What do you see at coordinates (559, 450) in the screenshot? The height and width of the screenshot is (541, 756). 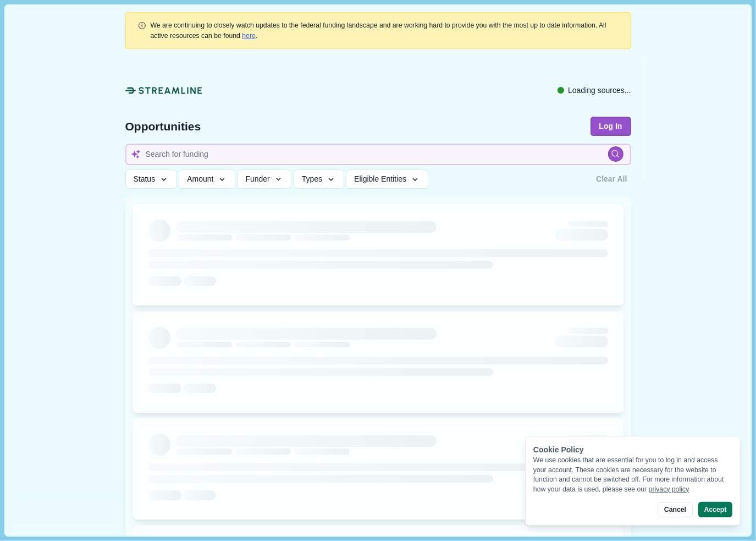 I see `span: Cookie Policy` at bounding box center [559, 450].